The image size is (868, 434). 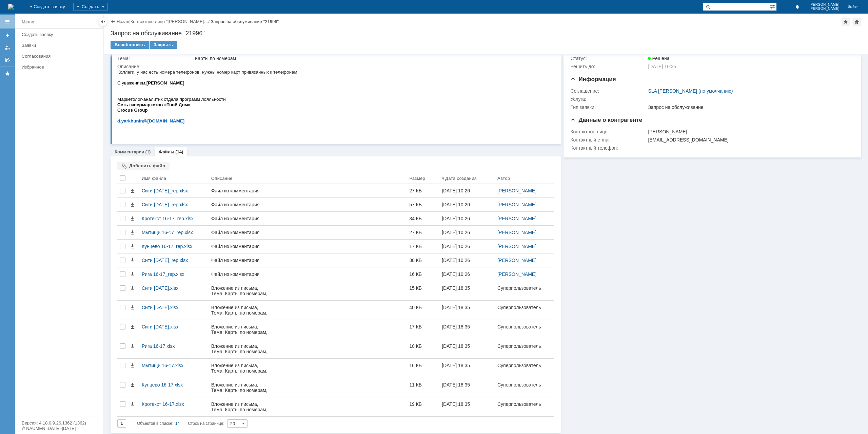 I want to click on div: Сделать домашней страницей, so click(x=857, y=22).